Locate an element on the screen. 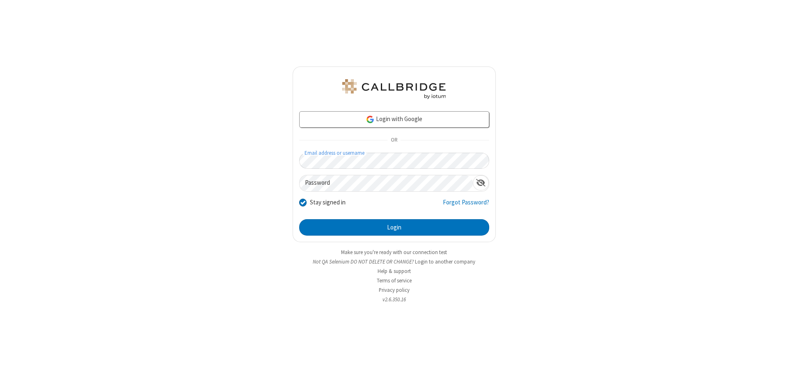 This screenshot has width=788, height=376. a: Help & support is located at coordinates (394, 271).